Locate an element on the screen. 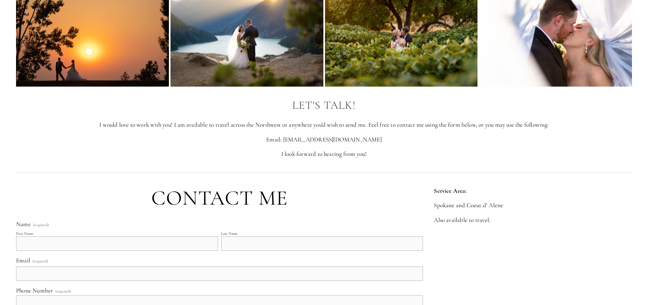 The width and height of the screenshot is (648, 305). span: Email is located at coordinates (23, 260).